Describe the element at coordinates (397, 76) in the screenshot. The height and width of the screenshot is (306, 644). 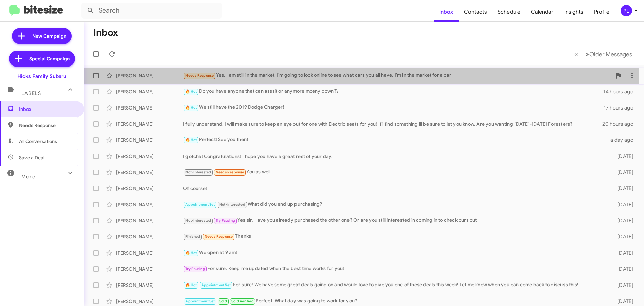
I see `div: Yes. I am still in the market. I'm going to look online to see what cars you all have. I'm in the...` at that location.